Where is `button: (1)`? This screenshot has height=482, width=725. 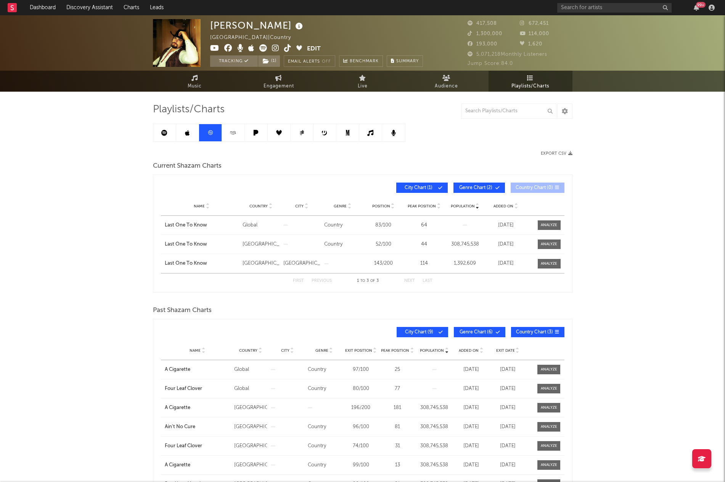 button: (1) is located at coordinates (269, 61).